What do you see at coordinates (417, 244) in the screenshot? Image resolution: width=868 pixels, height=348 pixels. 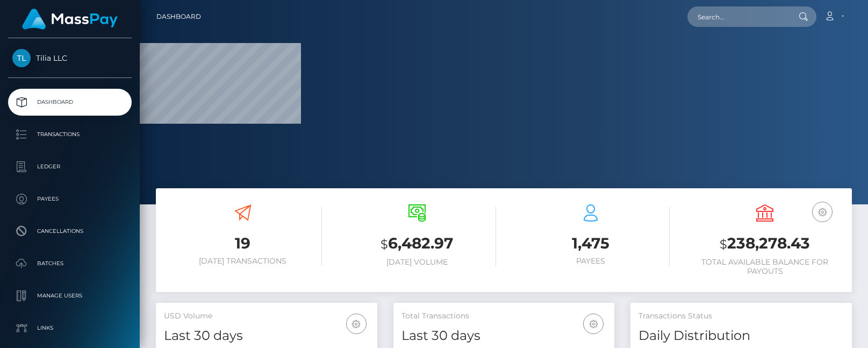 I see `h3: 6,482.97` at bounding box center [417, 244].